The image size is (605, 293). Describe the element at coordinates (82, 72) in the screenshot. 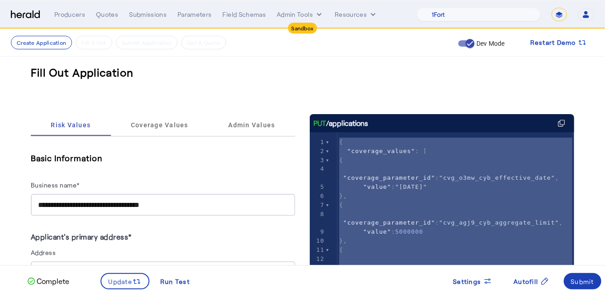

I see `h3: Fill Out Application` at that location.